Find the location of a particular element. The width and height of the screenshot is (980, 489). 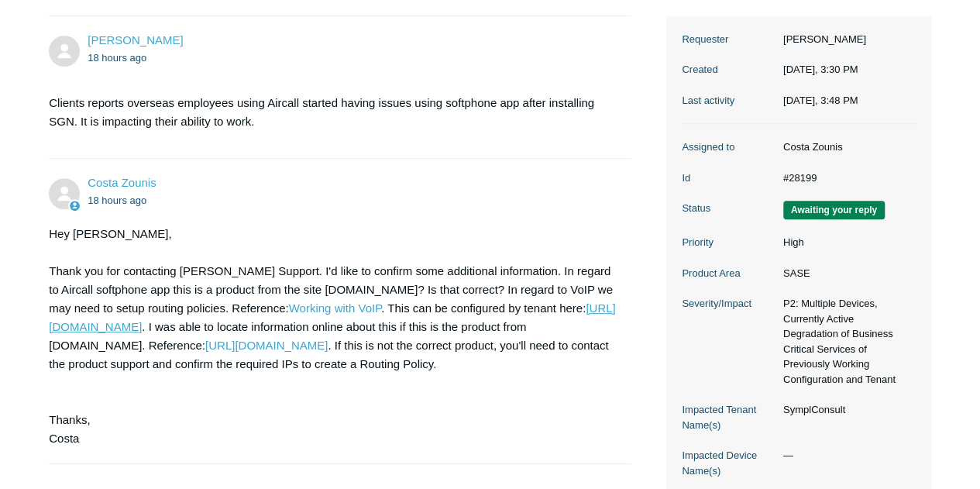

dt: Product Area is located at coordinates (728, 274).